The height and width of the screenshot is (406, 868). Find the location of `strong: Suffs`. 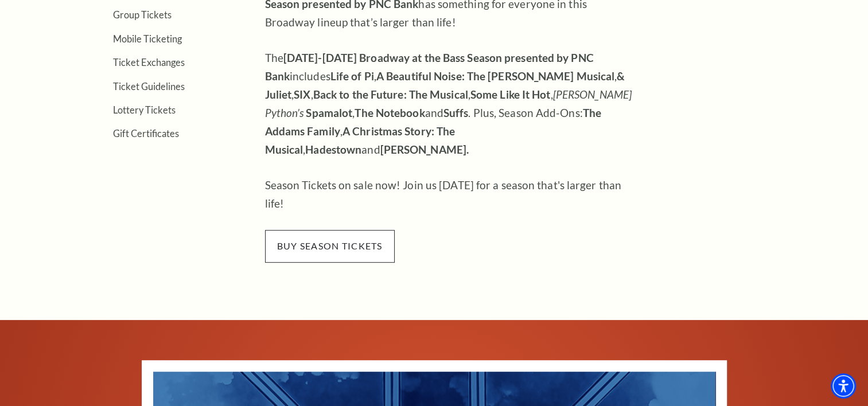

strong: Suffs is located at coordinates (456, 113).